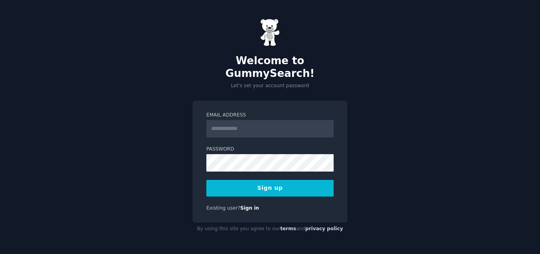 This screenshot has width=540, height=254. What do you see at coordinates (270, 115) in the screenshot?
I see `label: Email Address` at bounding box center [270, 115].